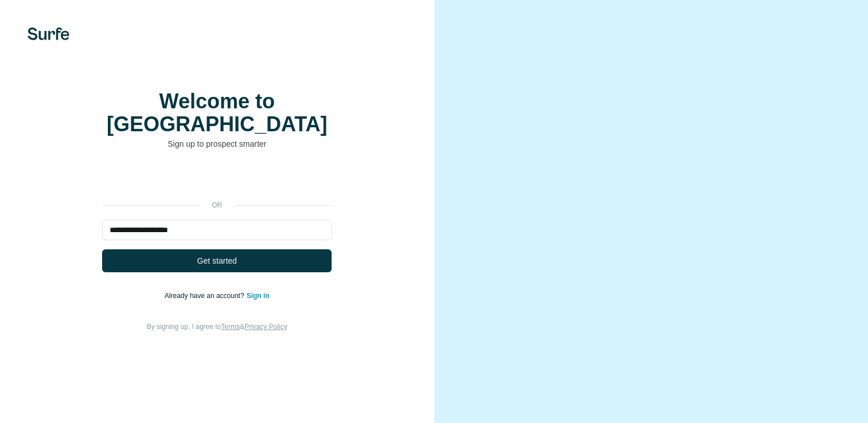  Describe the element at coordinates (217, 205) in the screenshot. I see `p: or` at that location.